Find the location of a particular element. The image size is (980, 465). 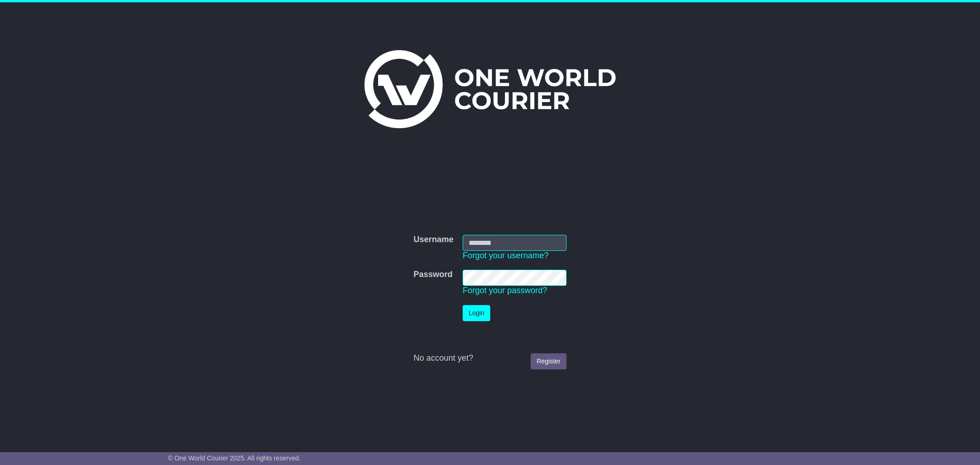

a: Forgot your username? is located at coordinates (505, 256).